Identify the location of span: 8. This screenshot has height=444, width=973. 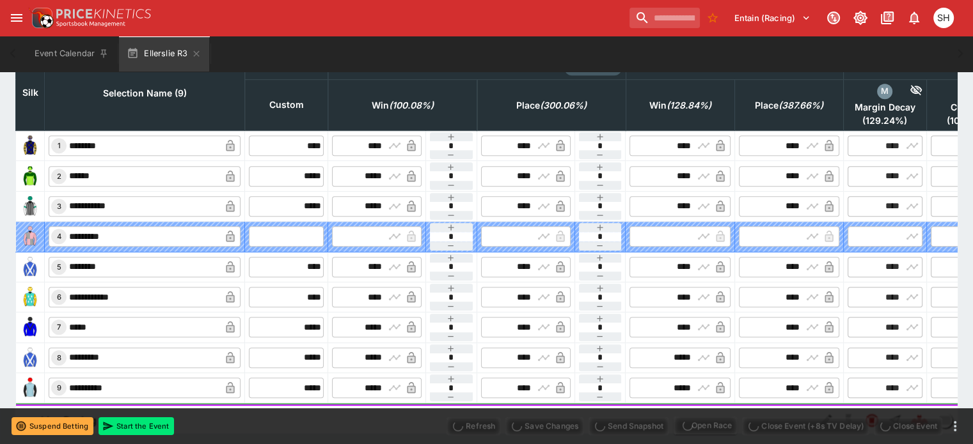
(59, 358).